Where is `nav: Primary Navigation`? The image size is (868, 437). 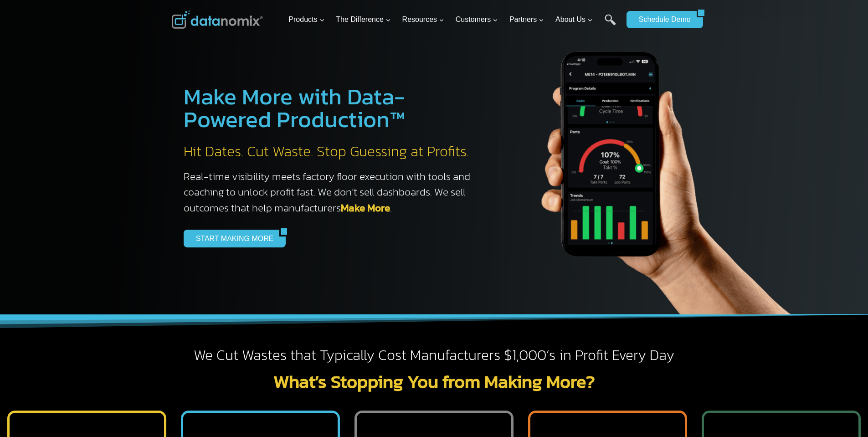 nav: Primary Navigation is located at coordinates (453, 19).